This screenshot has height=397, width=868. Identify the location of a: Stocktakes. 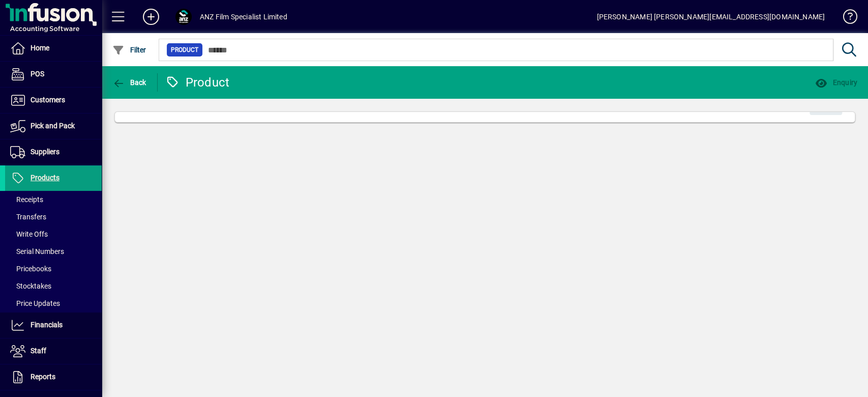
(53, 286).